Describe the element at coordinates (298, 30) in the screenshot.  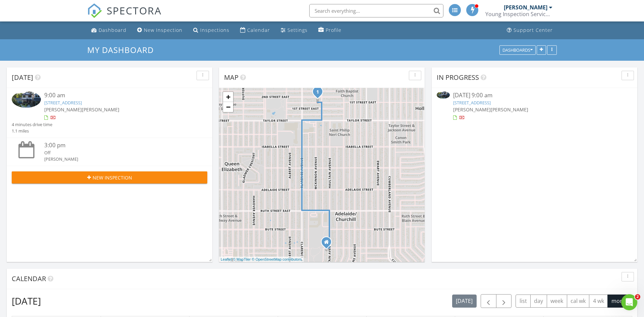
I see `div: Settings` at that location.